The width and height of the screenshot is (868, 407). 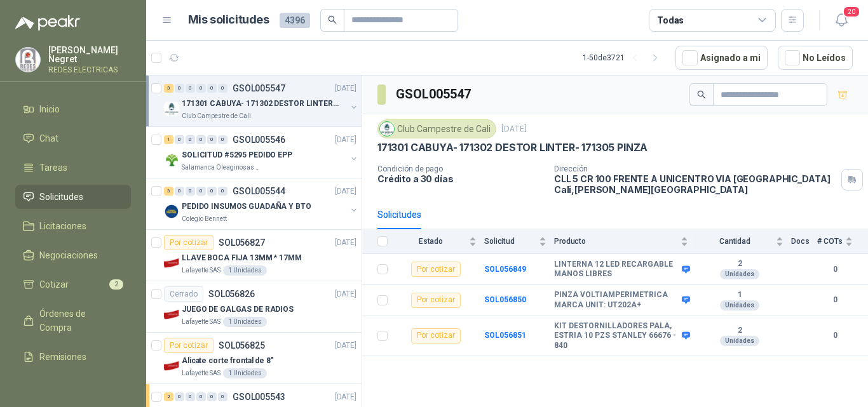 What do you see at coordinates (722, 58) in the screenshot?
I see `button: Asignado a mi` at bounding box center [722, 58].